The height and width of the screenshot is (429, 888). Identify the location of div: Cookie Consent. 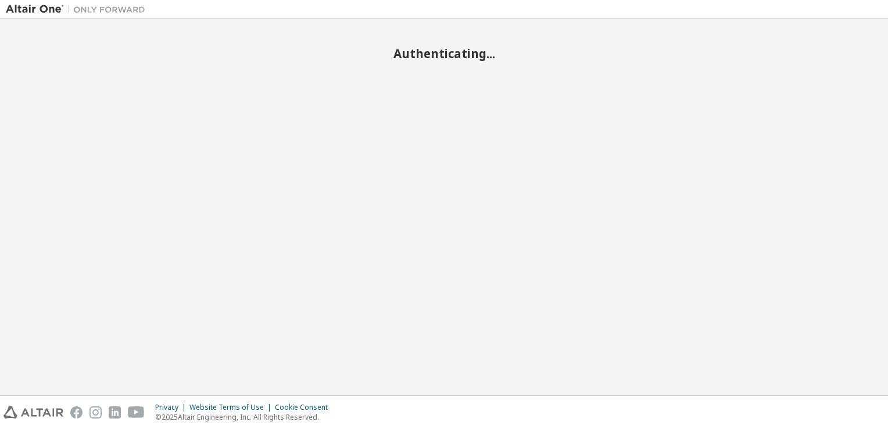
(304, 407).